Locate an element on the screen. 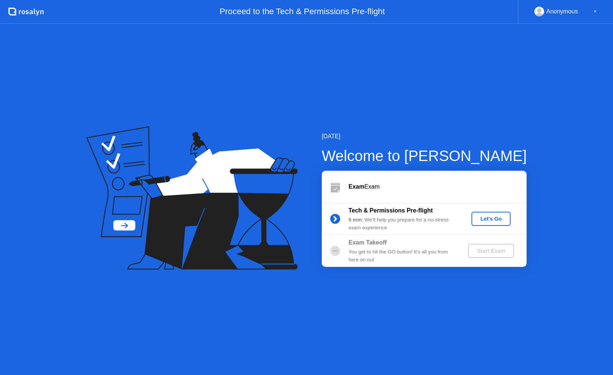 This screenshot has width=613, height=375. button: Let's Go is located at coordinates (491, 219).